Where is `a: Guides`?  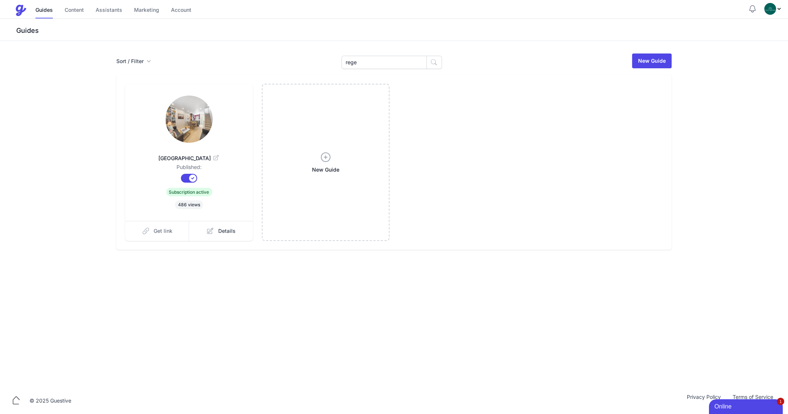 a: Guides is located at coordinates (44, 10).